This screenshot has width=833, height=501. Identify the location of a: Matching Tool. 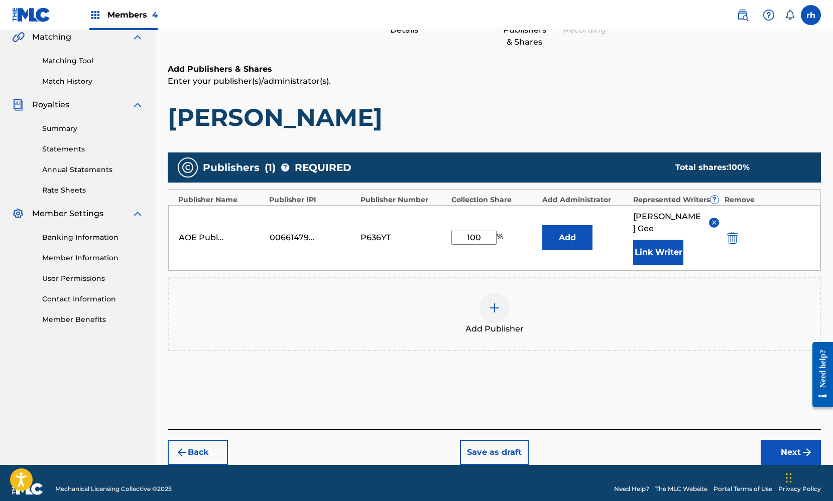
(93, 61).